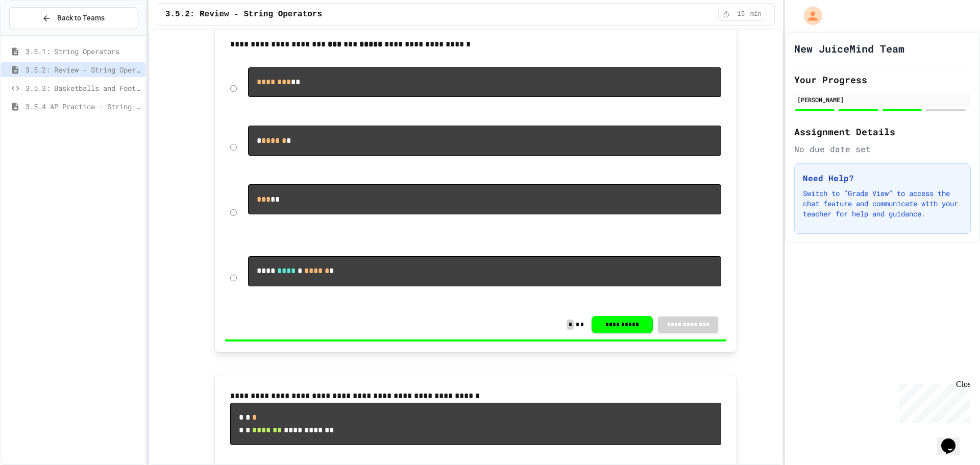 The height and width of the screenshot is (465, 980). Describe the element at coordinates (38, 34) in the screenshot. I see `div: Chat with us now!Close` at that location.